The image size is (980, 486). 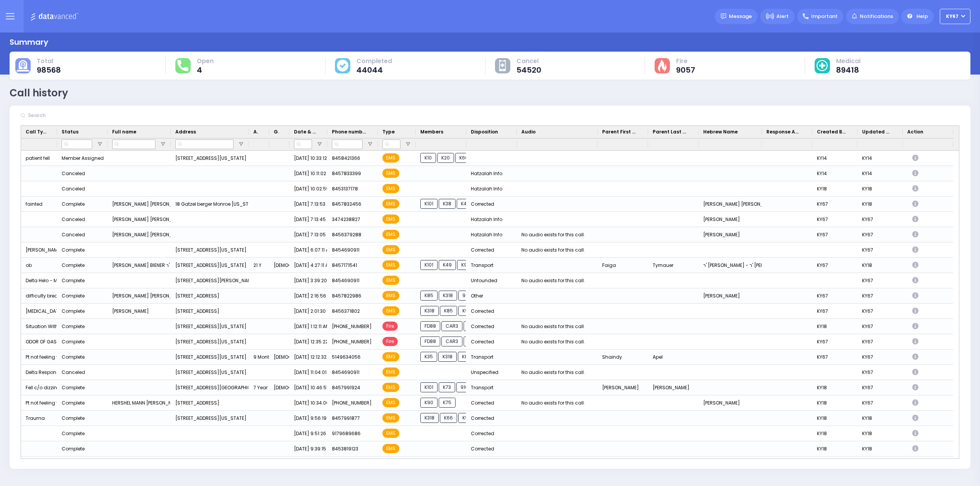 I want to click on img: fire-cause.svg, so click(x=662, y=66).